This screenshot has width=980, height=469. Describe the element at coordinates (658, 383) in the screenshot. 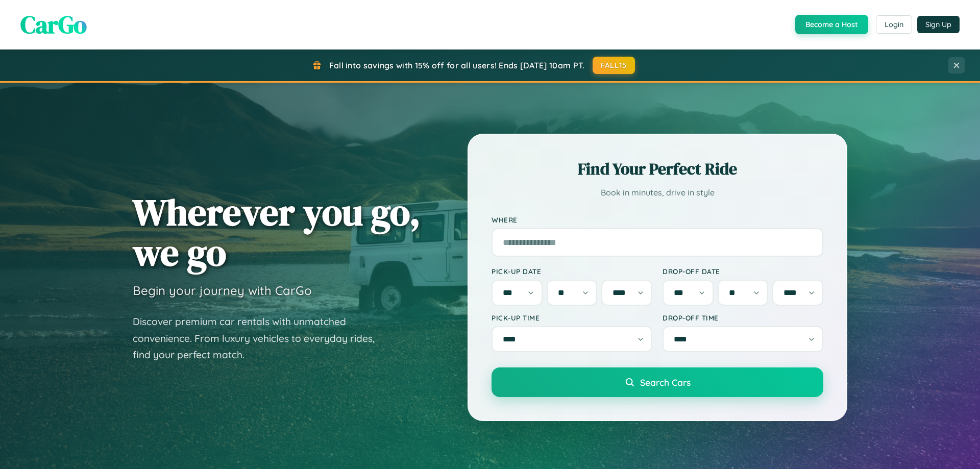

I see `button: Search Cars` at that location.